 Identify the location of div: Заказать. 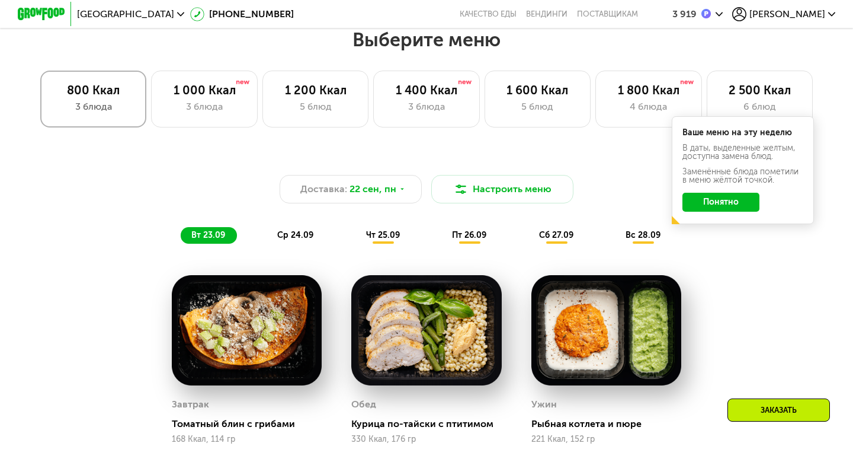
(779, 409).